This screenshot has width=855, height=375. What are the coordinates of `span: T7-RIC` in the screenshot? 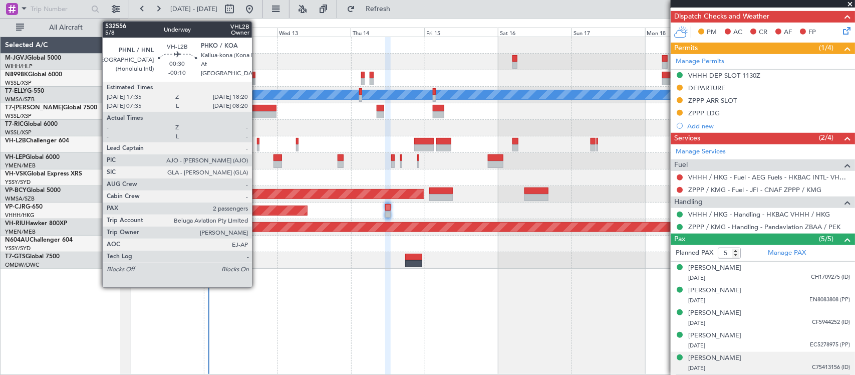 It's located at (14, 124).